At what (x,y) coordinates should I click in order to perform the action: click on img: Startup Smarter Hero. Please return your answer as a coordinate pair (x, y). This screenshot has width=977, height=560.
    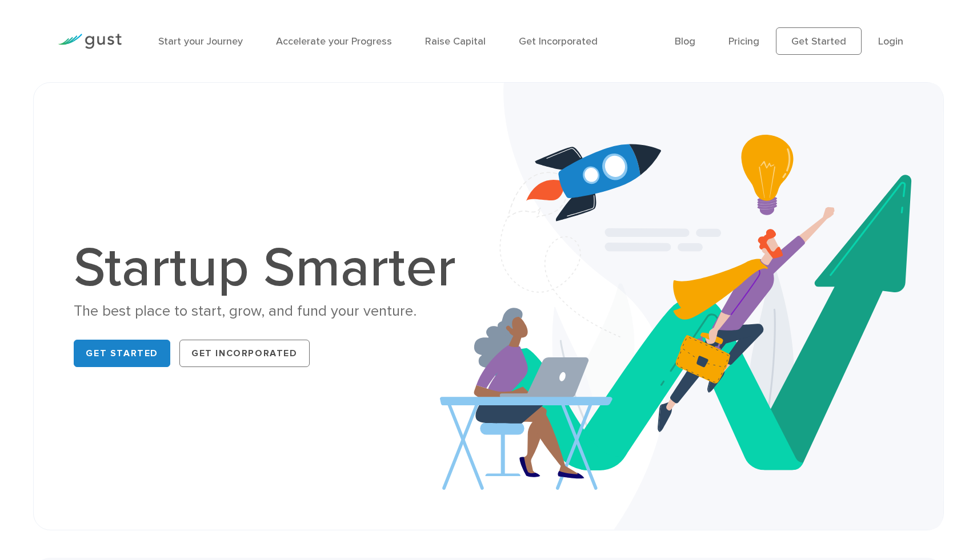
    Looking at the image, I should click on (692, 306).